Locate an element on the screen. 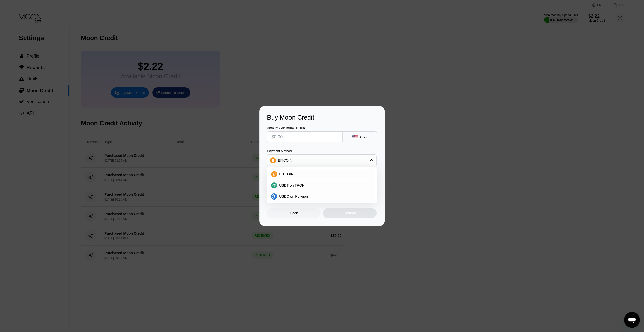 The image size is (644, 332). div: USDC on Polygon is located at coordinates (322, 196).